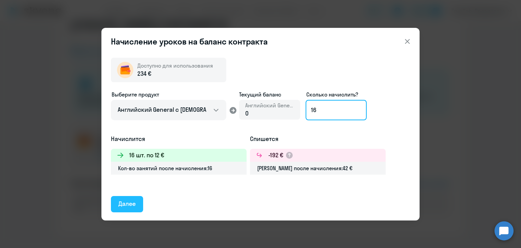 This screenshot has height=248, width=521. Describe the element at coordinates (175, 66) in the screenshot. I see `span: Доступно для использования` at that location.